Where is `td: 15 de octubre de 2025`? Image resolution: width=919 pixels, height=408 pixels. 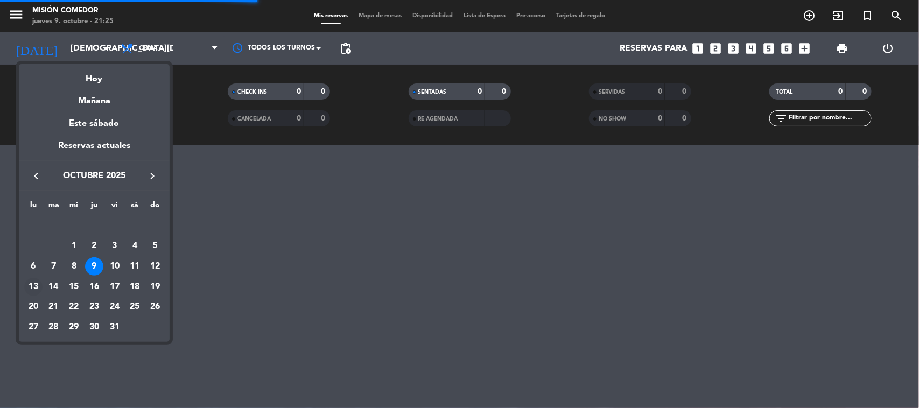 td: 15 de octubre de 2025 is located at coordinates (74, 287).